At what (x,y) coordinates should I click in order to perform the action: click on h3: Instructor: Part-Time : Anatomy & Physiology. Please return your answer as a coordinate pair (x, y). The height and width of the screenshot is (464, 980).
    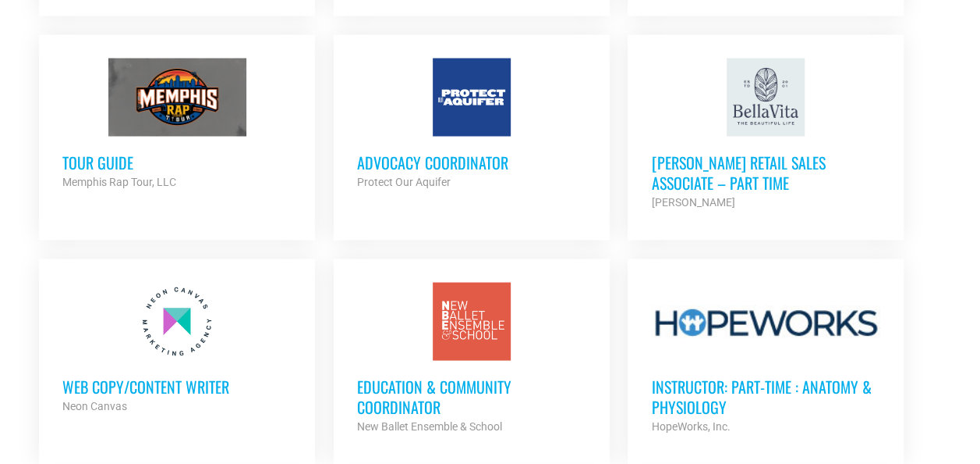
    Looking at the image, I should click on (766, 395).